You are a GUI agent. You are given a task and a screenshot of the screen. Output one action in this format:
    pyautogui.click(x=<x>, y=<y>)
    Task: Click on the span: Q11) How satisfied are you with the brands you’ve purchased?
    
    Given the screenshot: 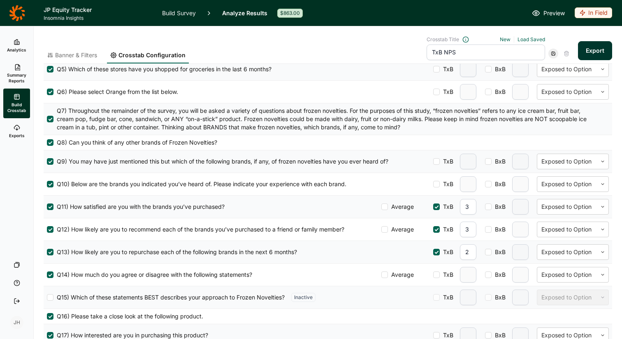 What is the action you would take?
    pyautogui.click(x=139, y=207)
    